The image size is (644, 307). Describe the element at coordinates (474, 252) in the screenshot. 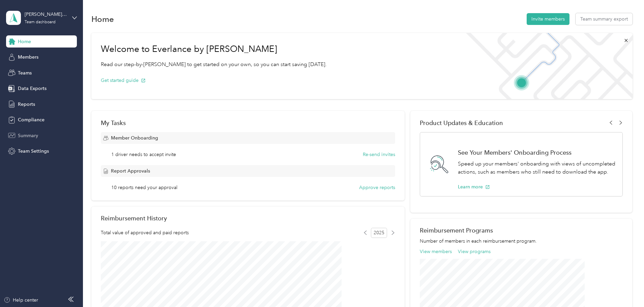

I see `button: View programs` at that location.